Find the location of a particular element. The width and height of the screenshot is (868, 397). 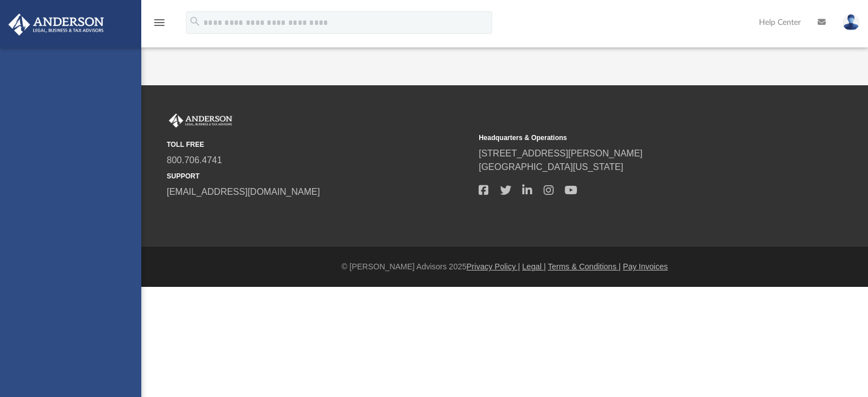

small: TOLL FREE is located at coordinates (319, 144).